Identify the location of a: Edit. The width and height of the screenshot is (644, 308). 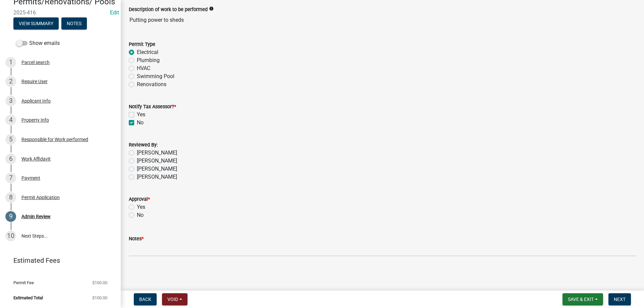
(114, 12).